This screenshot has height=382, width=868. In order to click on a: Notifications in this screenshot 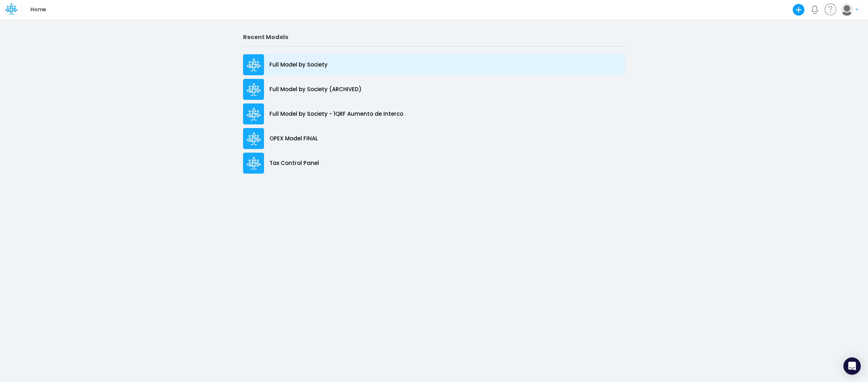, I will do `click(814, 9)`.